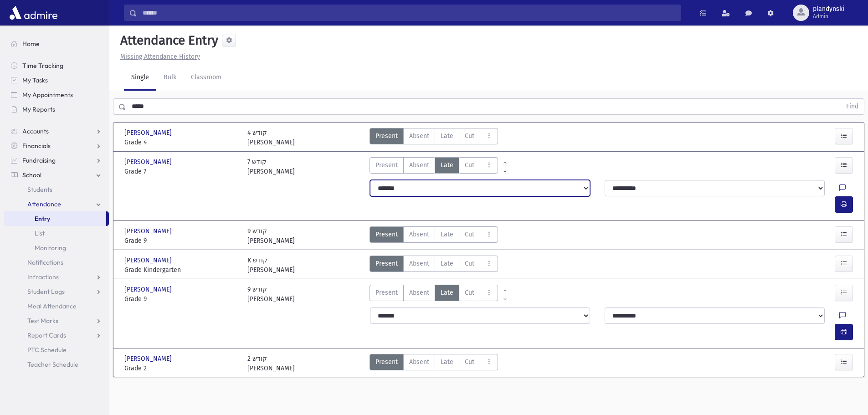 The width and height of the screenshot is (868, 415). What do you see at coordinates (56, 110) in the screenshot?
I see `a: My Reports` at bounding box center [56, 110].